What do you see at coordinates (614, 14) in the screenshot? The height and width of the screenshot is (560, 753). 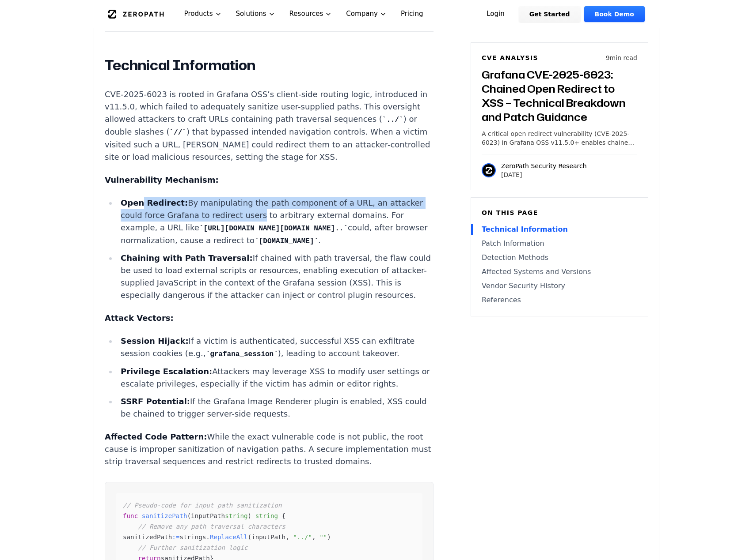 I see `a: Book Demo` at bounding box center [614, 14].